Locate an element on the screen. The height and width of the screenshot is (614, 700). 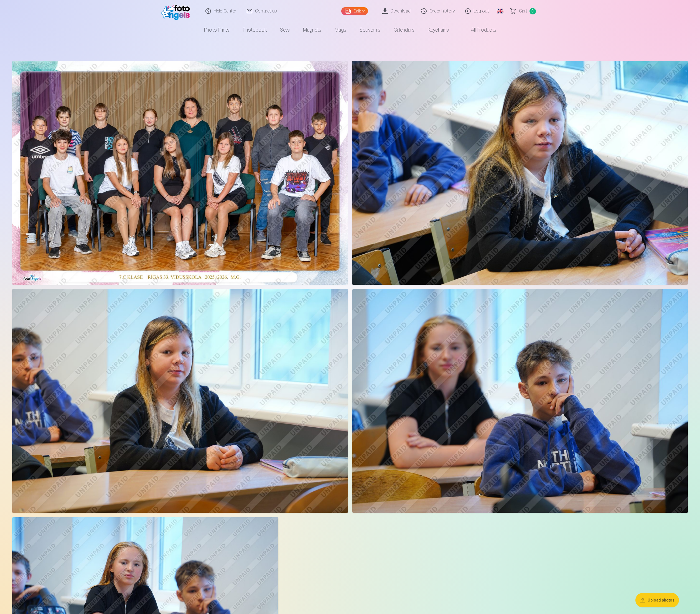
button: Upload photos is located at coordinates (657, 600).